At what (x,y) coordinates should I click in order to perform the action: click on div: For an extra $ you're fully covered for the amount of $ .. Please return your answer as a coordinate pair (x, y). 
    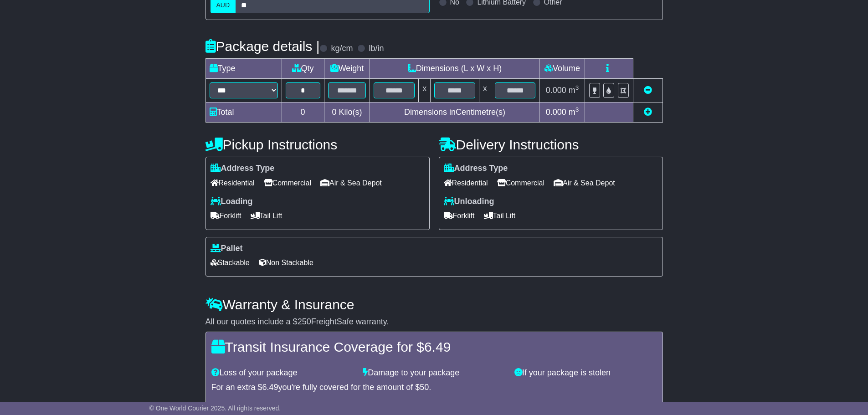
    Looking at the image, I should click on (434, 387).